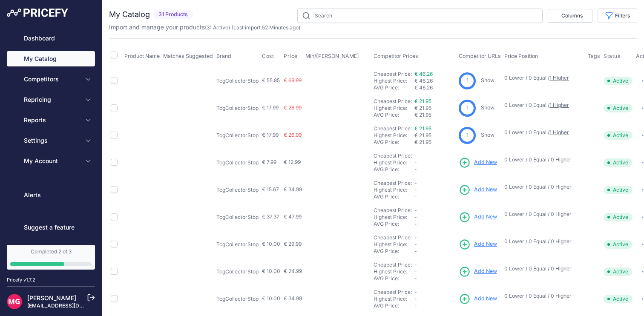 This screenshot has width=644, height=316. What do you see at coordinates (51, 100) in the screenshot?
I see `button: Repricing` at bounding box center [51, 100].